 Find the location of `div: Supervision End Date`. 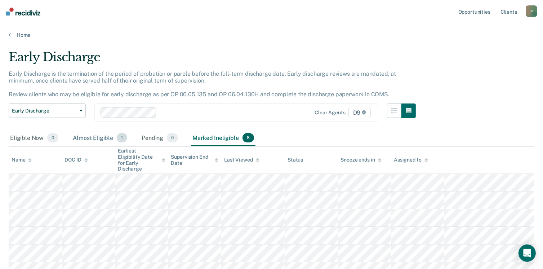

div: Supervision End Date is located at coordinates (195, 160).